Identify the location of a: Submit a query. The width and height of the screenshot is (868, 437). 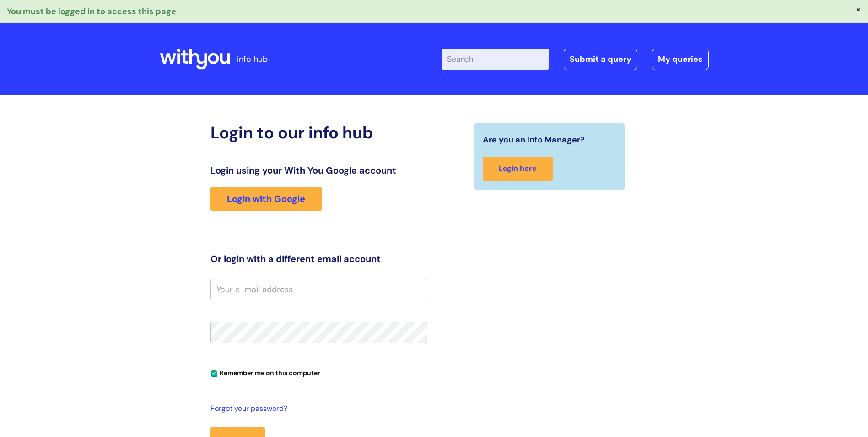
(600, 59).